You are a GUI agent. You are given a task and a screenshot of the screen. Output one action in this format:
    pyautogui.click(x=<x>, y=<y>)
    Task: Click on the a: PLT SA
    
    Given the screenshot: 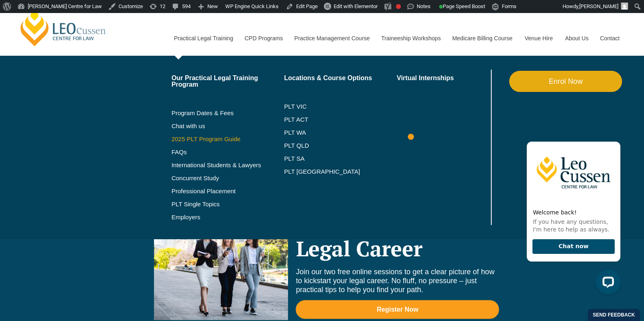 What is the action you would take?
    pyautogui.click(x=340, y=159)
    